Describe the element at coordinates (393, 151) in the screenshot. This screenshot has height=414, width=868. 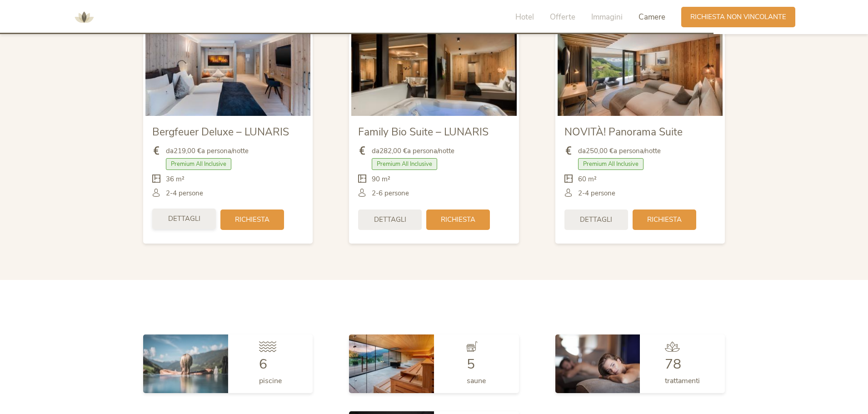
I see `b: 282,00 €` at that location.